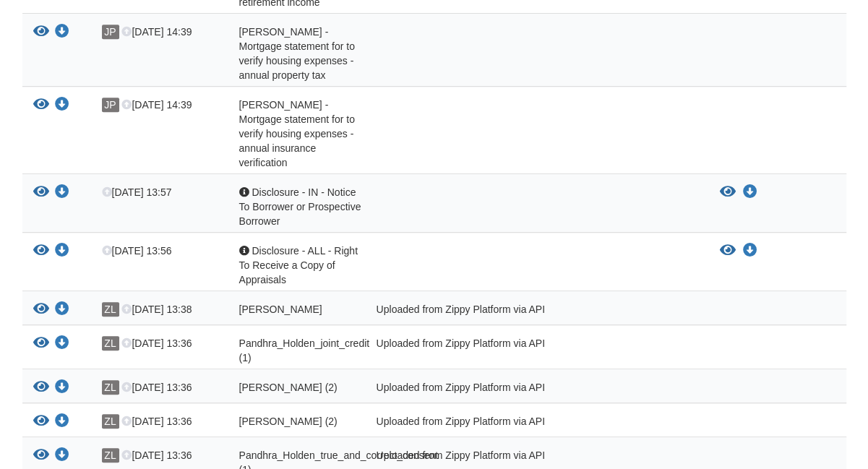  I want to click on button: View John Phegley - Mortgage statement for to verify housing expenses - annual property tax, so click(41, 32).